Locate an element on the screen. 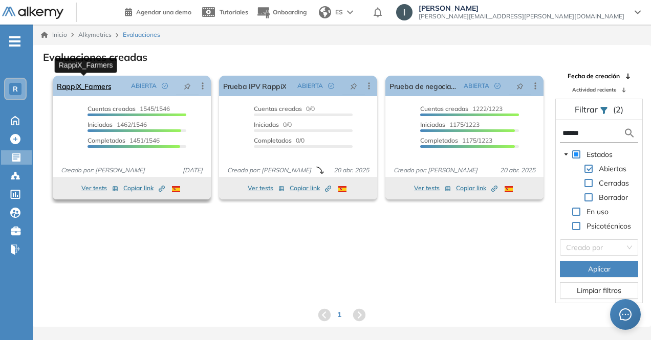 The width and height of the screenshot is (651, 340). h3: Evaluaciones creadas is located at coordinates (95, 57).